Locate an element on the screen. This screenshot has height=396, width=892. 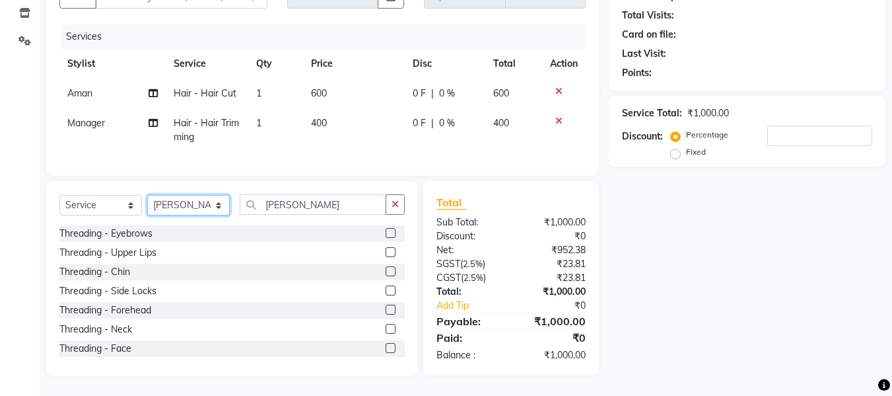
div: Services is located at coordinates (328, 36).